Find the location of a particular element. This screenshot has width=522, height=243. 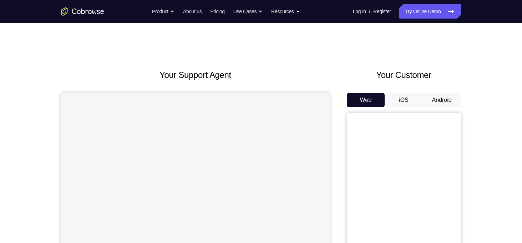

a: Register is located at coordinates (382, 11).